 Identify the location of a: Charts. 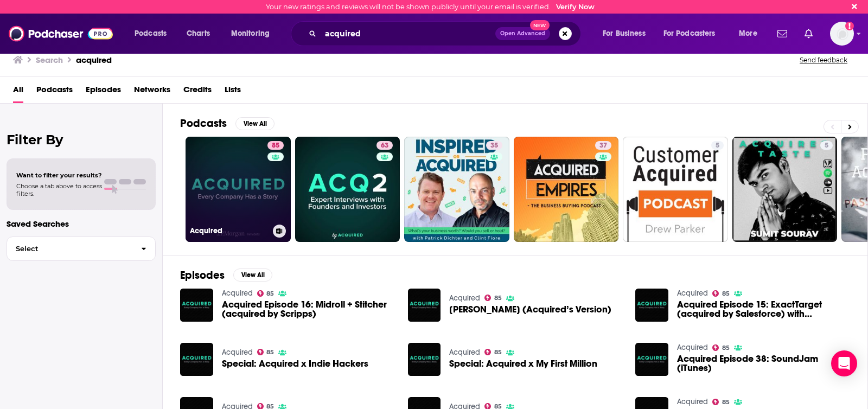
(198, 34).